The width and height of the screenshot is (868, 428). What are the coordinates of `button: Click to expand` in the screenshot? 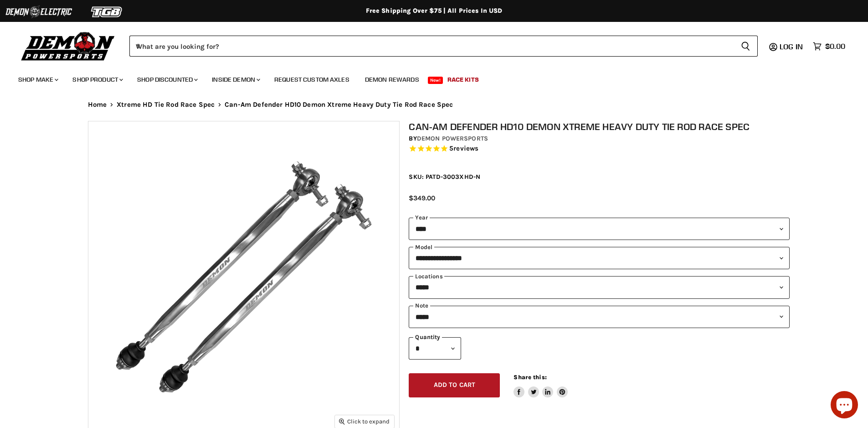 It's located at (365, 421).